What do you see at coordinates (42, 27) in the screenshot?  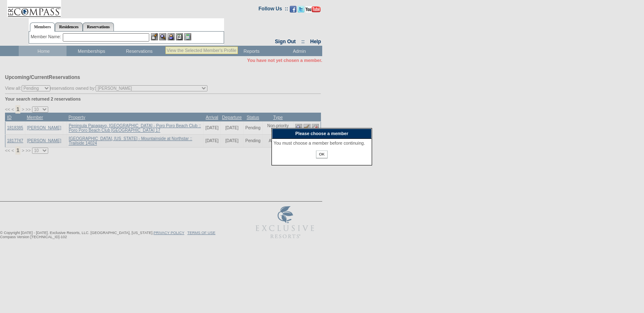 I see `a: Members` at bounding box center [42, 27].